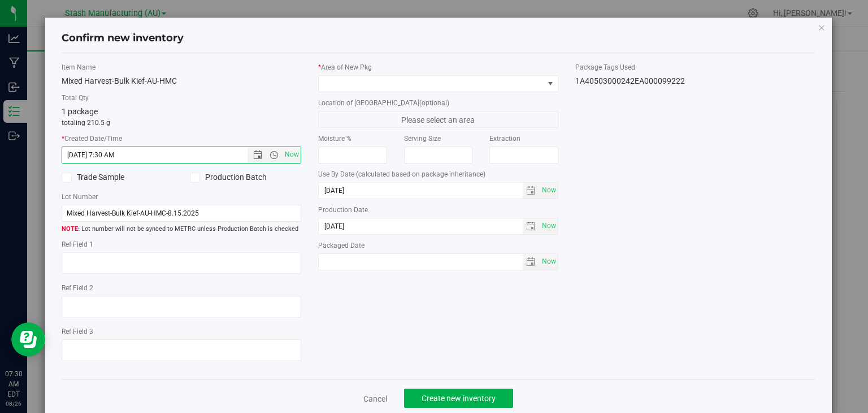 This screenshot has width=868, height=413. Describe the element at coordinates (182, 139) in the screenshot. I see `label: Created Date/Time` at that location.